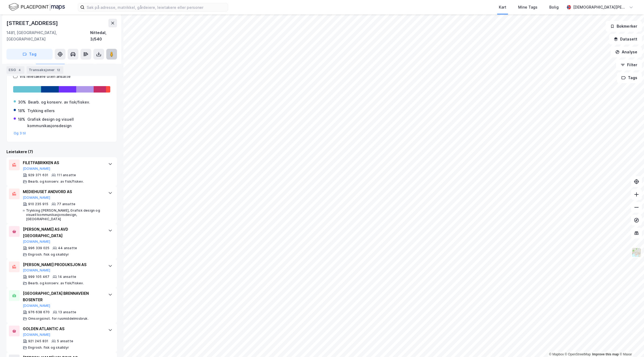  What do you see at coordinates (63, 163) in the screenshot?
I see `div: FILETFABRIKKEN AS` at bounding box center [63, 163].